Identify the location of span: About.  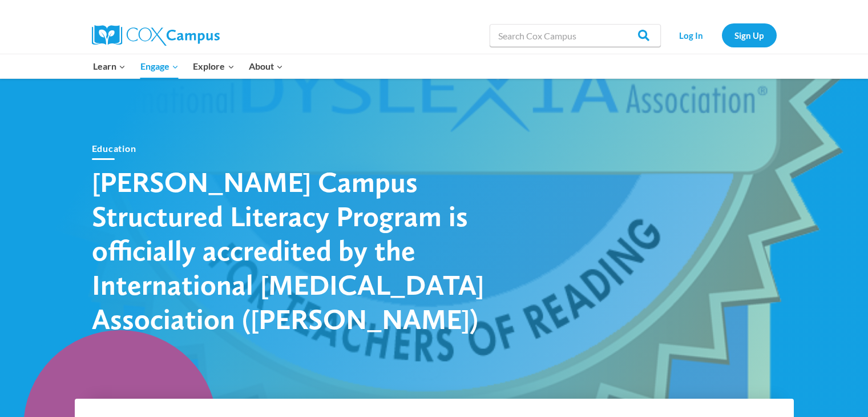
(266, 66).